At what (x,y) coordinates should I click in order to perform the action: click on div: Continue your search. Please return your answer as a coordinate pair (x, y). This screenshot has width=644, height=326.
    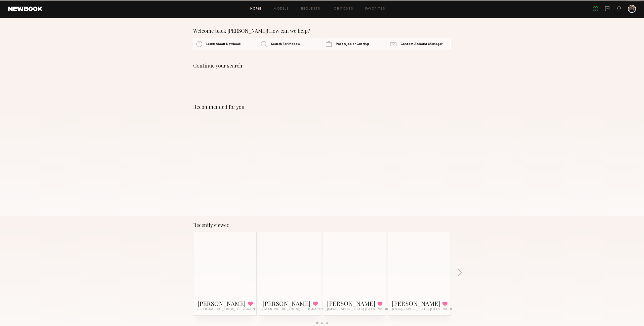
    Looking at the image, I should click on (322, 65).